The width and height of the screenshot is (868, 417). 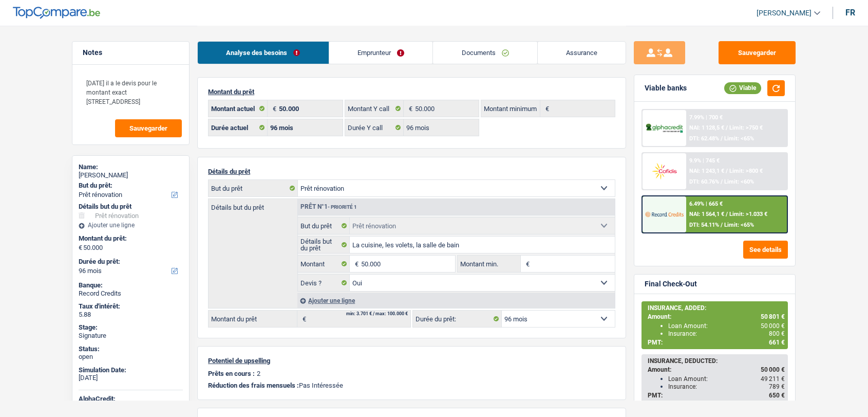 What do you see at coordinates (377, 314) in the screenshot?
I see `div: min: 3.701 € / max: 100.000 €` at bounding box center [377, 314].